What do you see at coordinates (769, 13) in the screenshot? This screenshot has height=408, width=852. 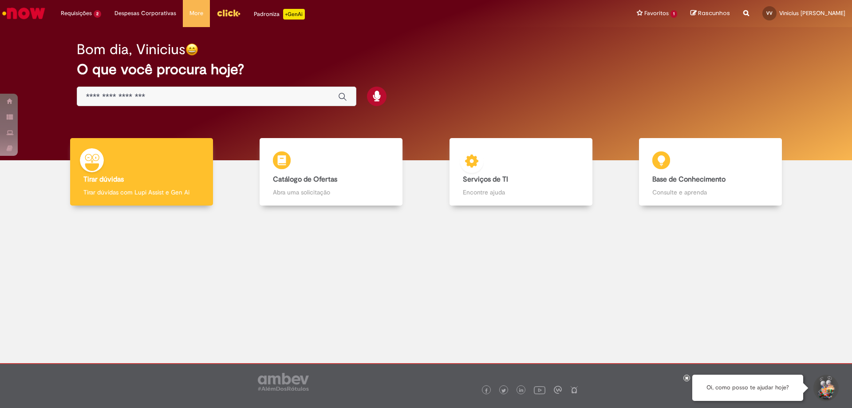 I see `span: VV` at bounding box center [769, 13].